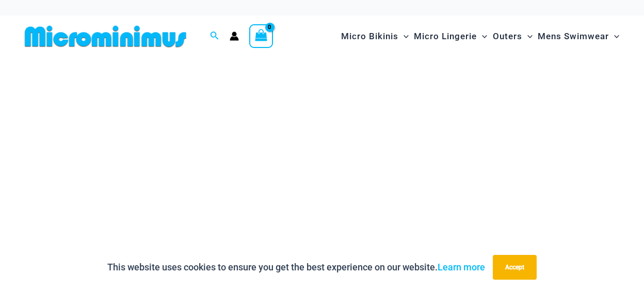  What do you see at coordinates (215, 36) in the screenshot?
I see `a: Search icon link` at bounding box center [215, 36].